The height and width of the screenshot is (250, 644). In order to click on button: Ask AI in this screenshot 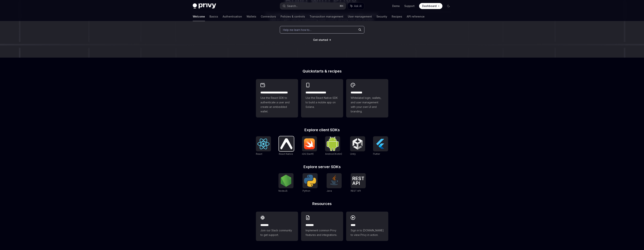, I will do `click(356, 6)`.